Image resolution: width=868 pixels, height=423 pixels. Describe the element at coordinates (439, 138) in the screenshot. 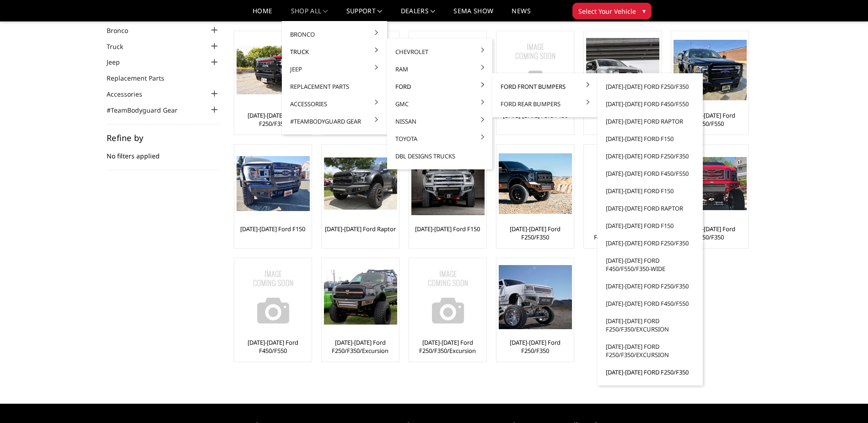

I see `a: Toyota` at that location.